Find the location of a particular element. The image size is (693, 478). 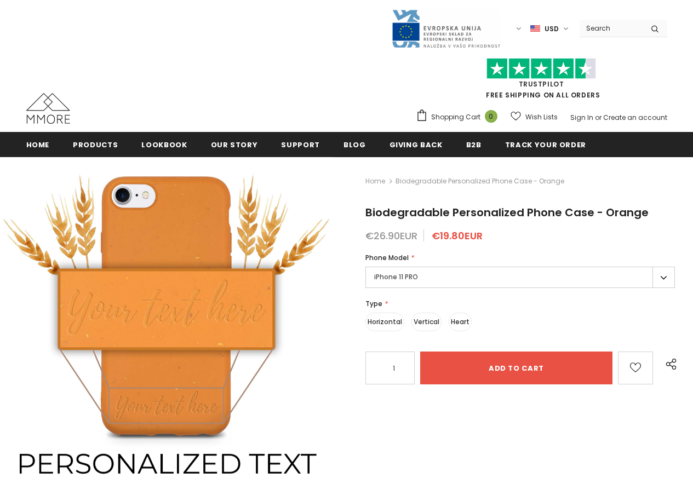

img: MMORE Cases is located at coordinates (48, 108).